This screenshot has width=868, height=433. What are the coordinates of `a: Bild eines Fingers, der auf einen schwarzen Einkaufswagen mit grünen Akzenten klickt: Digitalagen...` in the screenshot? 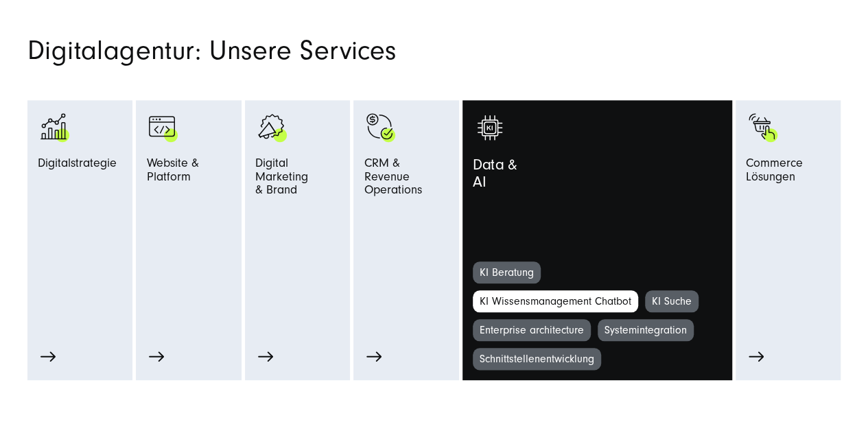 It's located at (787, 215).